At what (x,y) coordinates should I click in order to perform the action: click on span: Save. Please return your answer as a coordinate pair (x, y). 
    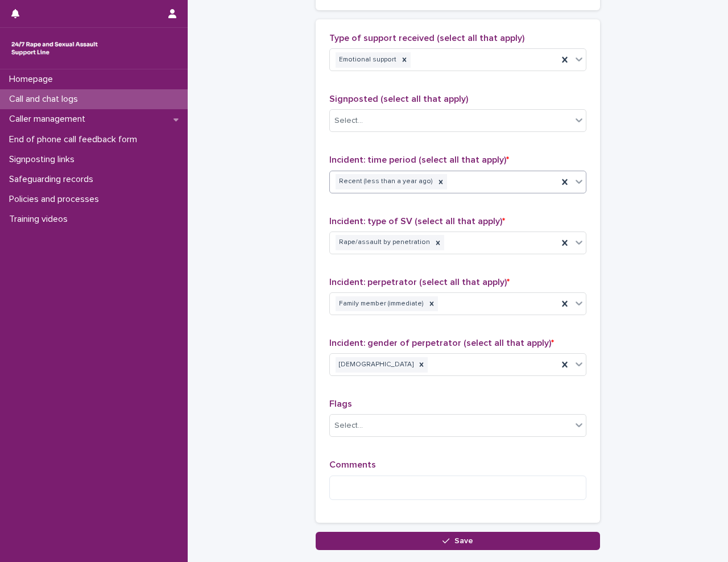
    Looking at the image, I should click on (463, 540).